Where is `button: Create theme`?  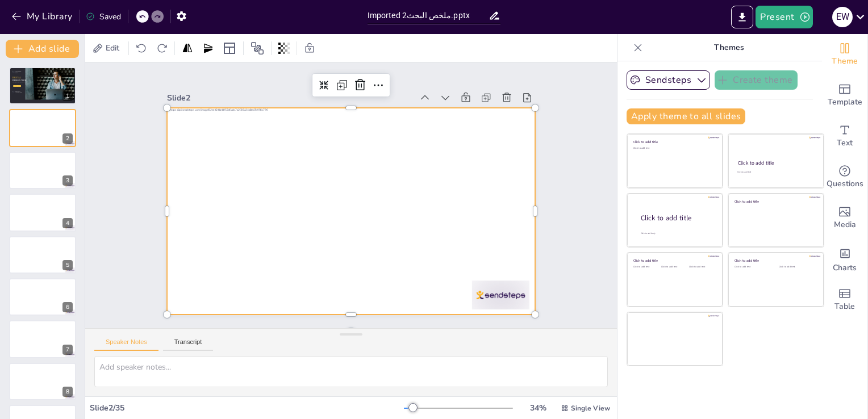
button: Create theme is located at coordinates (756, 80).